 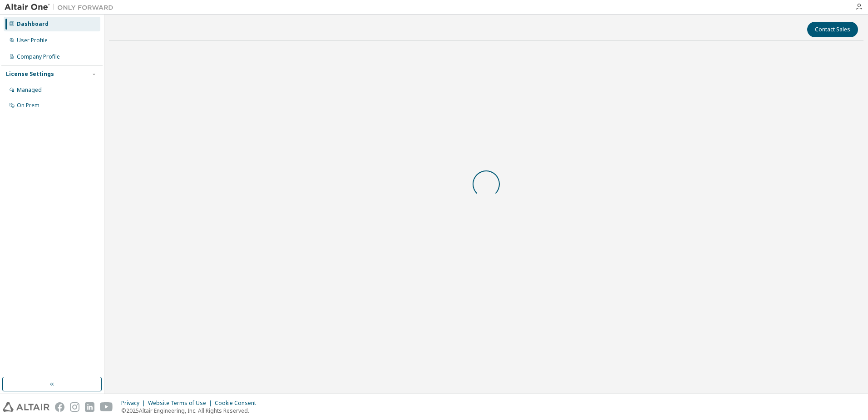 I want to click on img: facebook.svg, so click(x=59, y=407).